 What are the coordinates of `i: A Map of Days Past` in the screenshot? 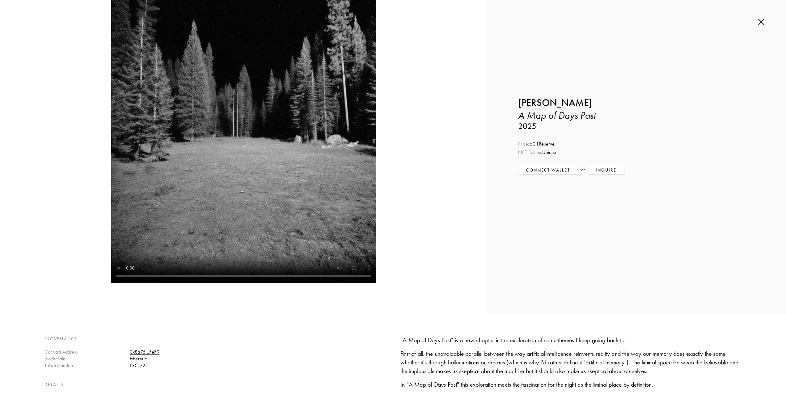 It's located at (556, 115).